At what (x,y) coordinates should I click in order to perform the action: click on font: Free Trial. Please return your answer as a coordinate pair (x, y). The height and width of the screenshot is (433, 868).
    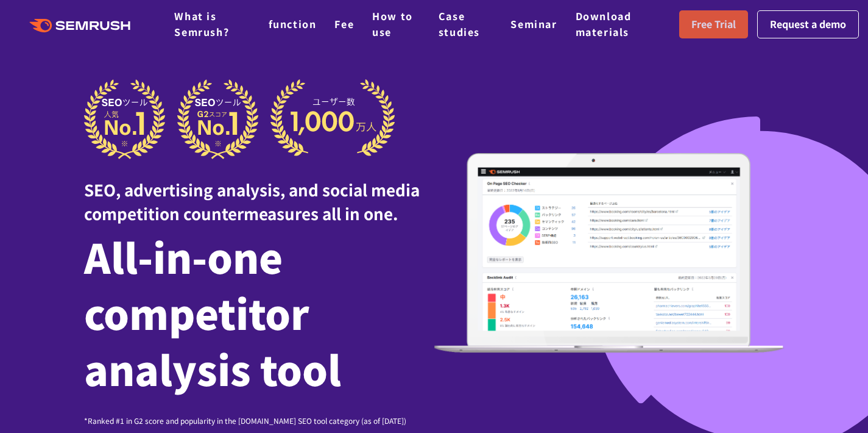
    Looking at the image, I should click on (714, 23).